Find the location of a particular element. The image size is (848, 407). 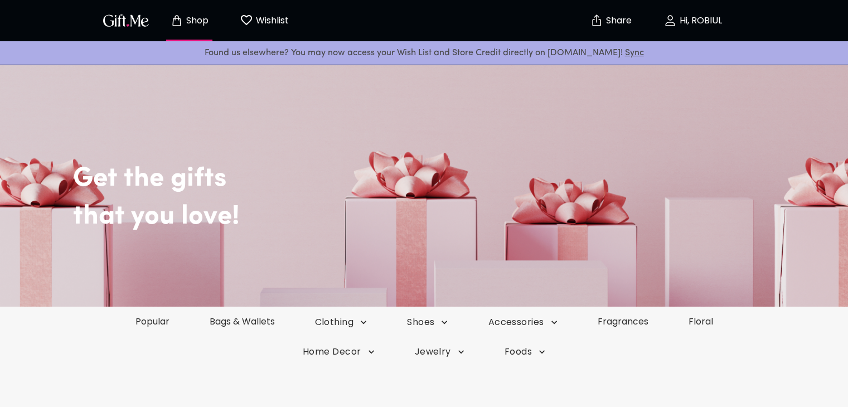

button: Accessories is located at coordinates (522, 322).